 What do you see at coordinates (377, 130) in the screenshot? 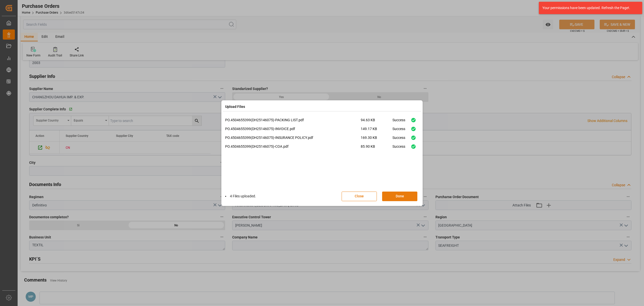
I see `span: 149.17 KB` at bounding box center [377, 130].